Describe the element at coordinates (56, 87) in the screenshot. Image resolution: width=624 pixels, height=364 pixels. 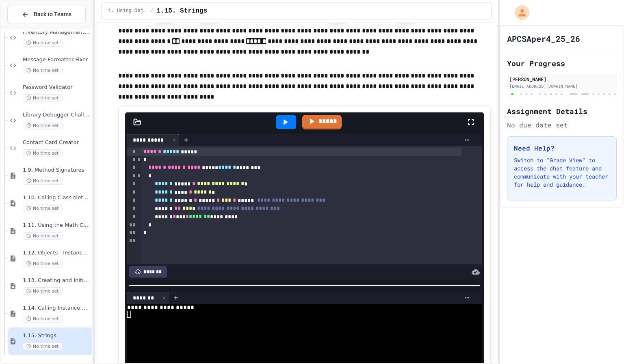
I see `span: Password Validator` at that location.